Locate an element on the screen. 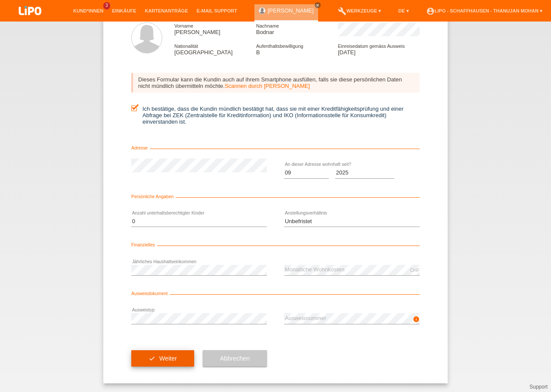 This screenshot has height=392, width=551. i: account_circle is located at coordinates (431, 11).